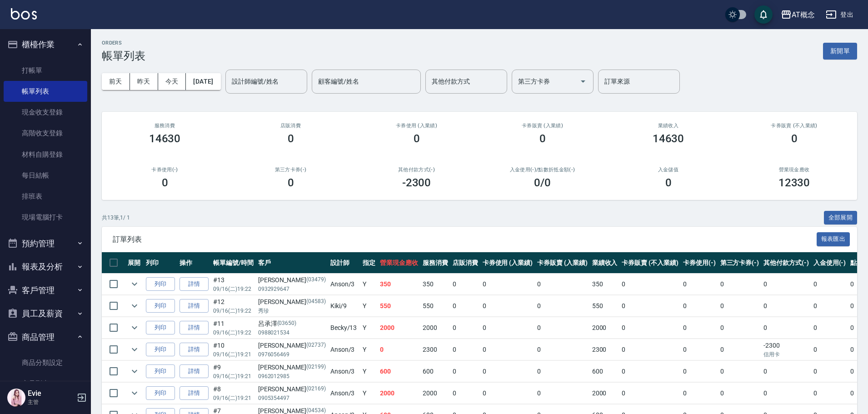 This screenshot has width=868, height=414. I want to click on th: 店販消費, so click(465, 262).